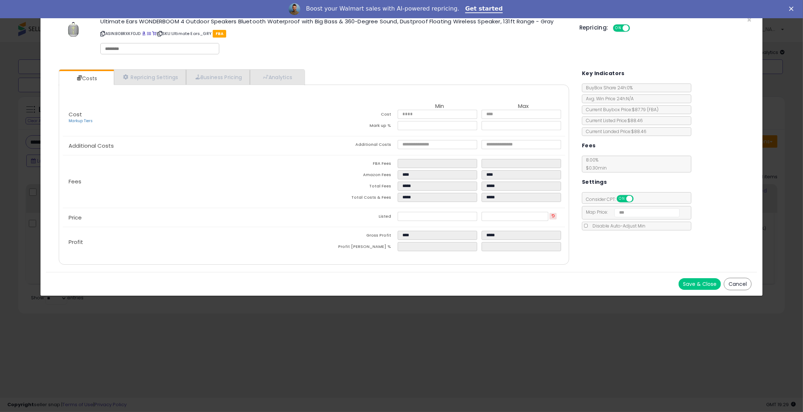 Image resolution: width=803 pixels, height=412 pixels. I want to click on td: Additional Costs, so click(356, 146).